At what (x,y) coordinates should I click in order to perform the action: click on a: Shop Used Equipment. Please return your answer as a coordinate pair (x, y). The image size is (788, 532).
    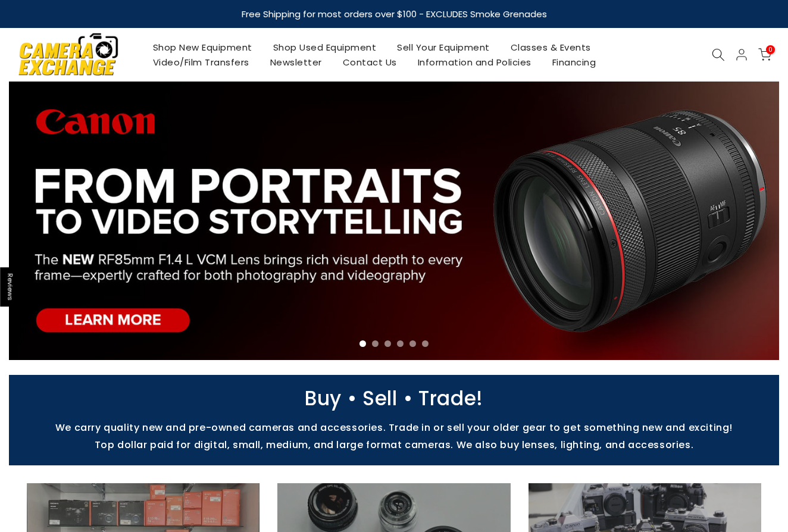
    Looking at the image, I should click on (324, 47).